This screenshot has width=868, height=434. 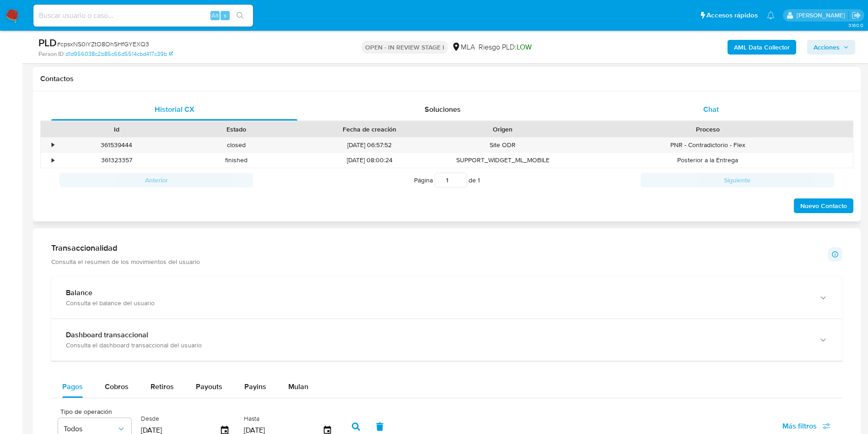 I want to click on span: Accesos rápidos, so click(x=732, y=15).